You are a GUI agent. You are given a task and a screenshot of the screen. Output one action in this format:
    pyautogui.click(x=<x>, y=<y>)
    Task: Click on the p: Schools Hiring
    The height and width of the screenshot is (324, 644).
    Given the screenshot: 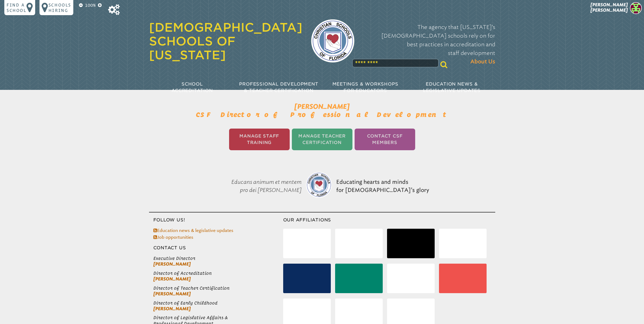 What is the action you would take?
    pyautogui.click(x=60, y=7)
    